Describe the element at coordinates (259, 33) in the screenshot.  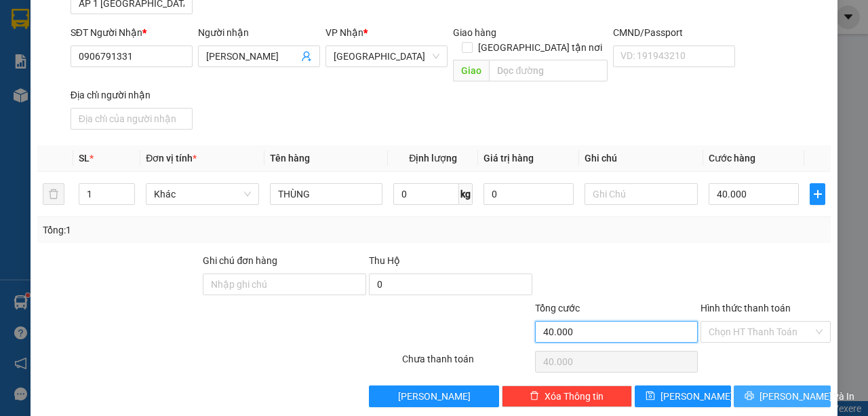
I see `div: Người nhận` at that location.